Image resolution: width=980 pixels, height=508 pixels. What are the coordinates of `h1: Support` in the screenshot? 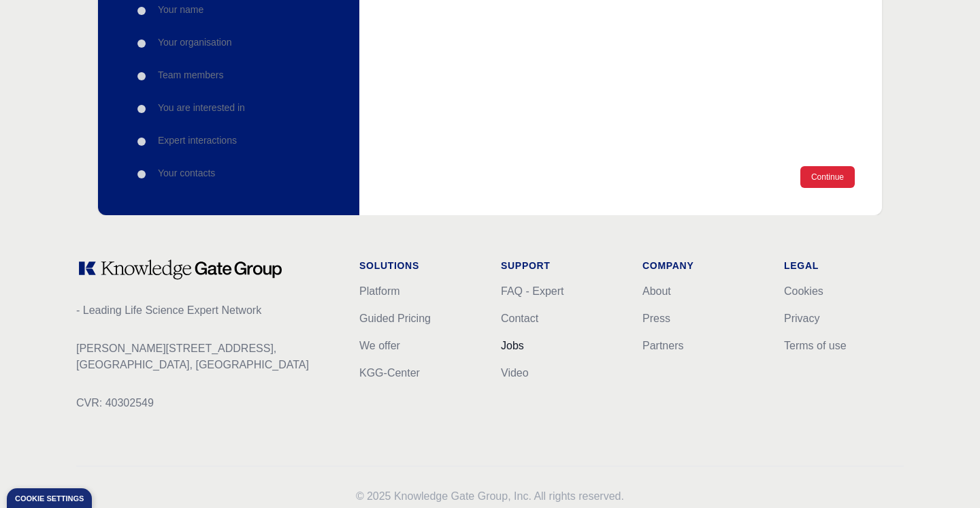 It's located at (561, 266).